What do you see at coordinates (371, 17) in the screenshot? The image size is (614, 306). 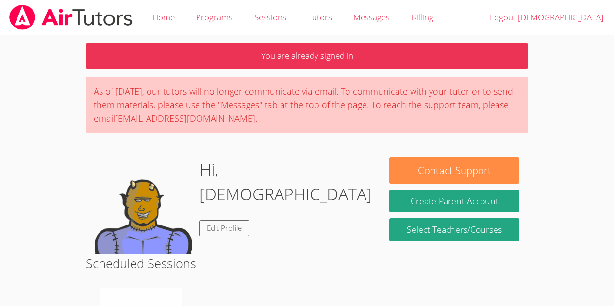 I see `span: Messages` at bounding box center [371, 17].